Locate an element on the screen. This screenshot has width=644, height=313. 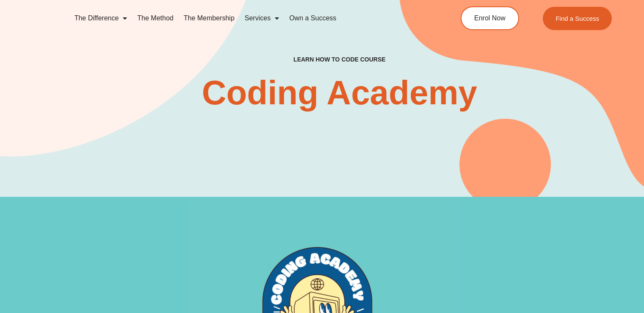
h2: Coding Academy is located at coordinates (340, 93).